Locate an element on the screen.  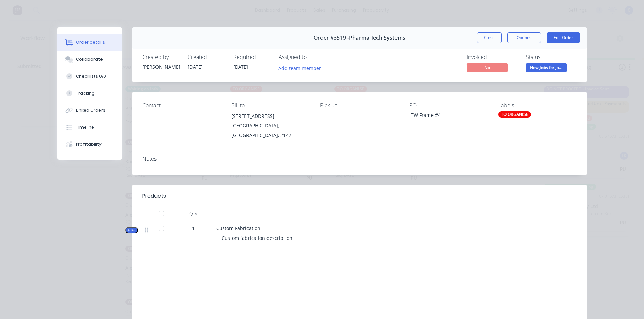
button: Close is located at coordinates (489, 38).